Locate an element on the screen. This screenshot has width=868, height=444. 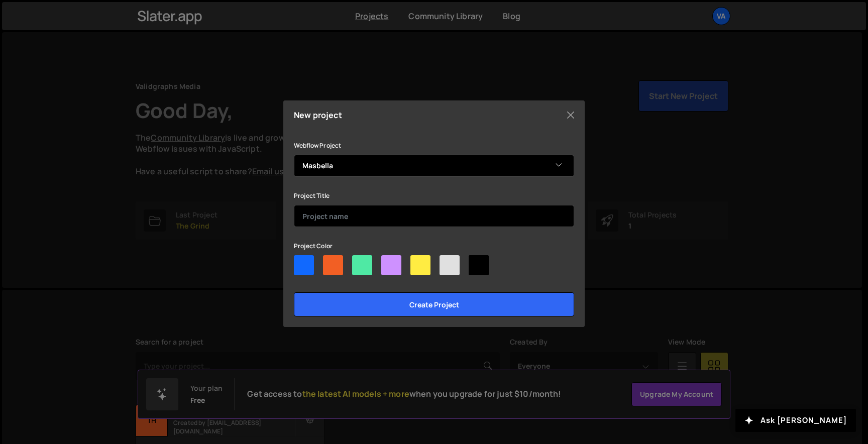
label: Webflow Project is located at coordinates (318, 145).